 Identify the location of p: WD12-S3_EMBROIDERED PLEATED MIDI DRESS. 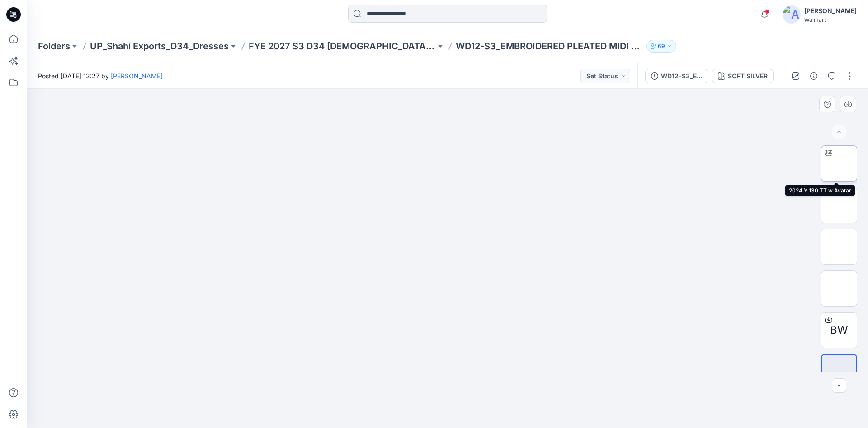
(549, 46).